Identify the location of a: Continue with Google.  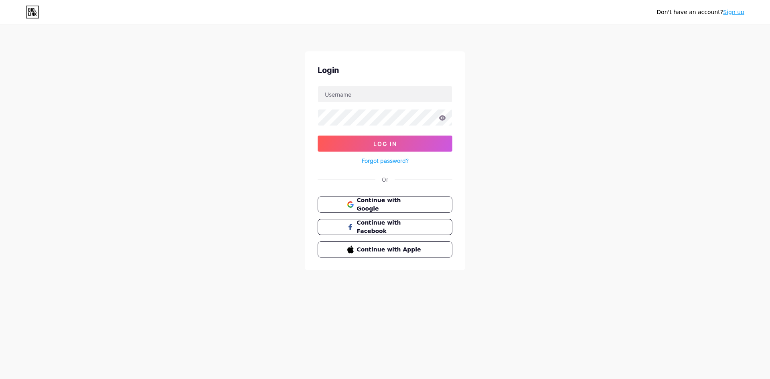
(385, 204).